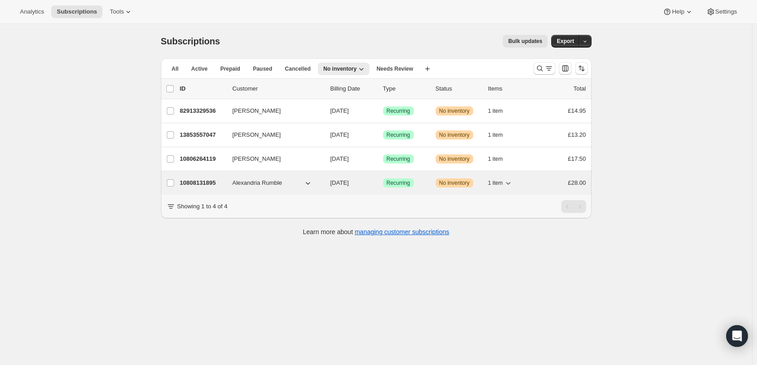 The height and width of the screenshot is (365, 757). I want to click on div: Items, so click(511, 89).